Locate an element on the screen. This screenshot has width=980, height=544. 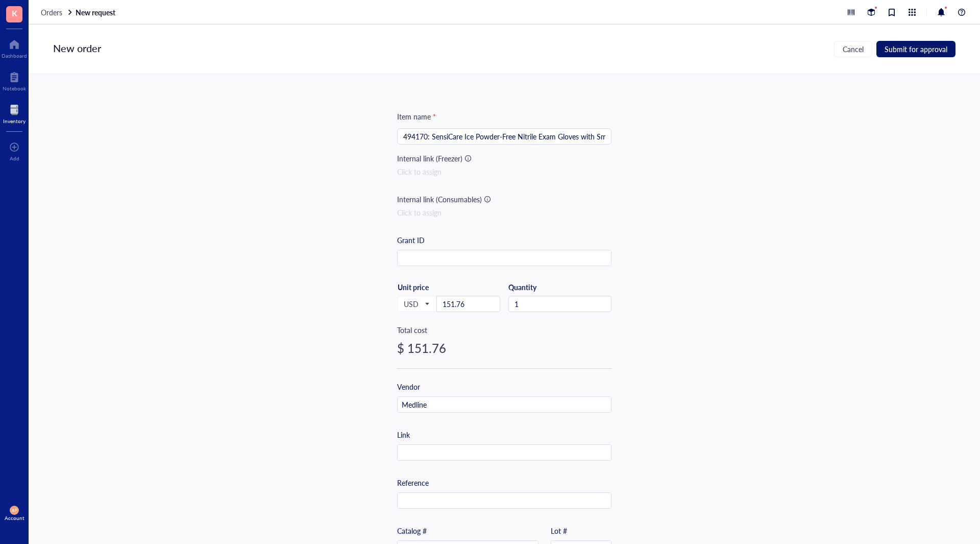
div: New order is located at coordinates (77, 49).